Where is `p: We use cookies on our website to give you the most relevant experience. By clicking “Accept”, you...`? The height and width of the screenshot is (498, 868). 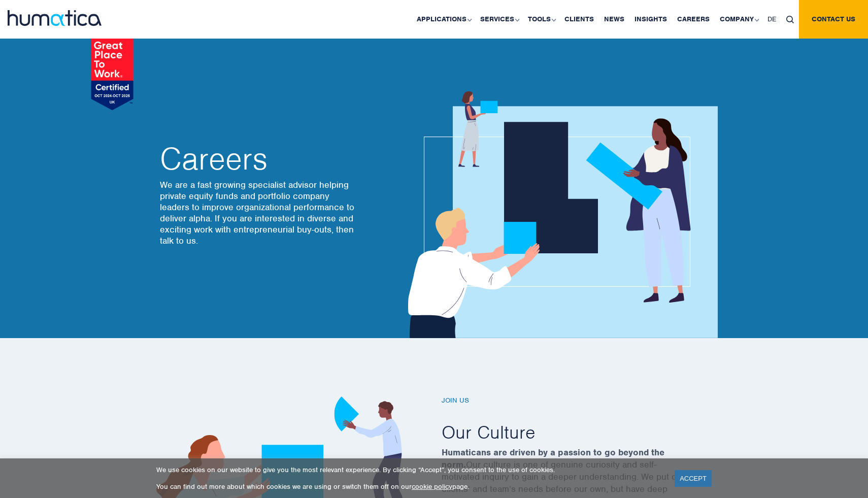 p: We use cookies on our website to give you the most relevant experience. By clicking “Accept”, you... is located at coordinates (409, 469).